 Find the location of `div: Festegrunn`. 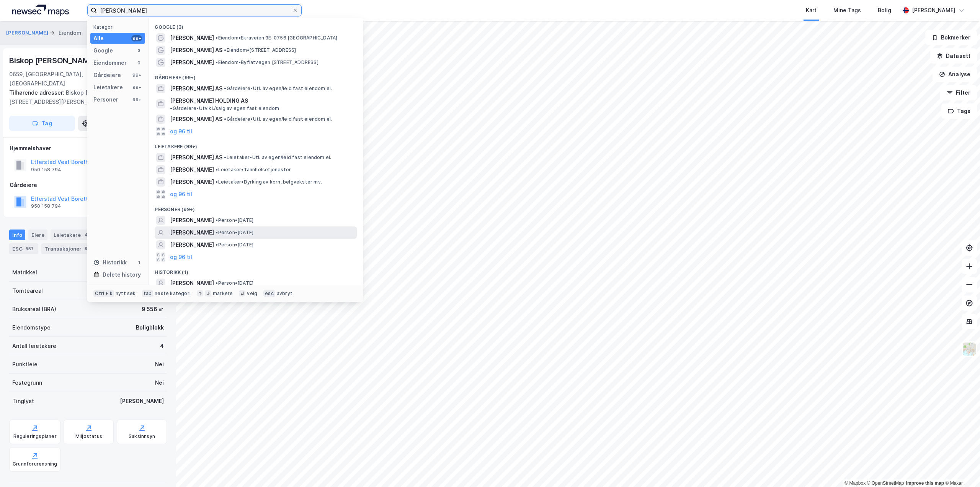

div: Festegrunn is located at coordinates (27, 383).